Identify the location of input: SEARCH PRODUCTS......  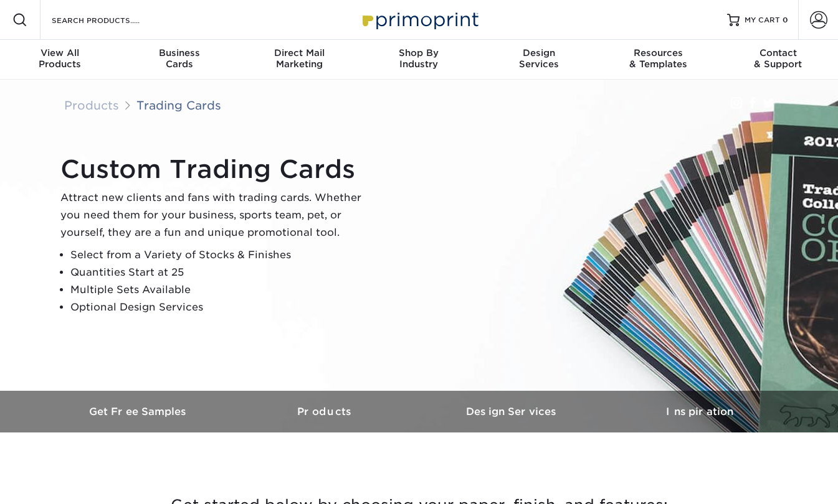
(111, 20).